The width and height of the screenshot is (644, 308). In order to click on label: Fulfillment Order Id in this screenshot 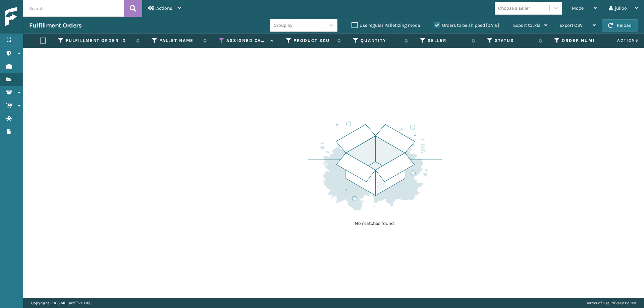, I will do `click(100, 40)`.